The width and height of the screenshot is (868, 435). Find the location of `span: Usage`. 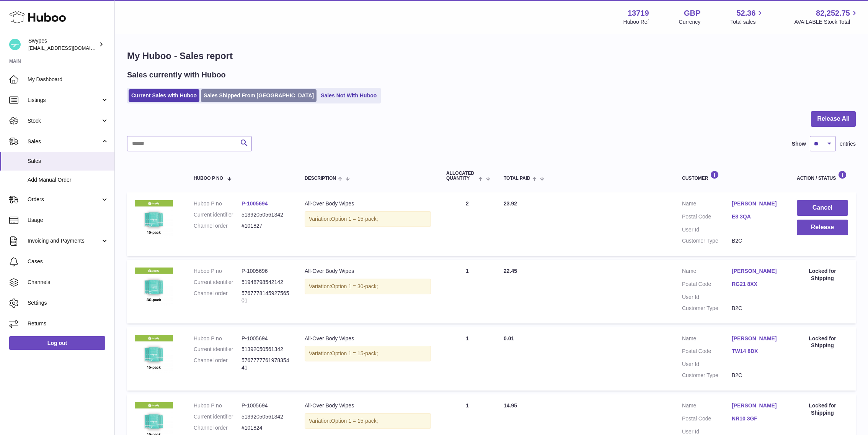

span: Usage is located at coordinates (68, 220).